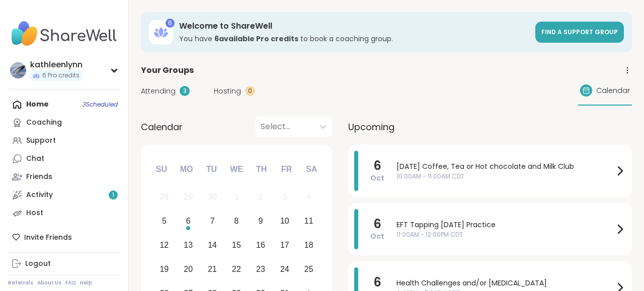 The image size is (644, 291). Describe the element at coordinates (38, 264) in the screenshot. I see `div: Logout` at that location.